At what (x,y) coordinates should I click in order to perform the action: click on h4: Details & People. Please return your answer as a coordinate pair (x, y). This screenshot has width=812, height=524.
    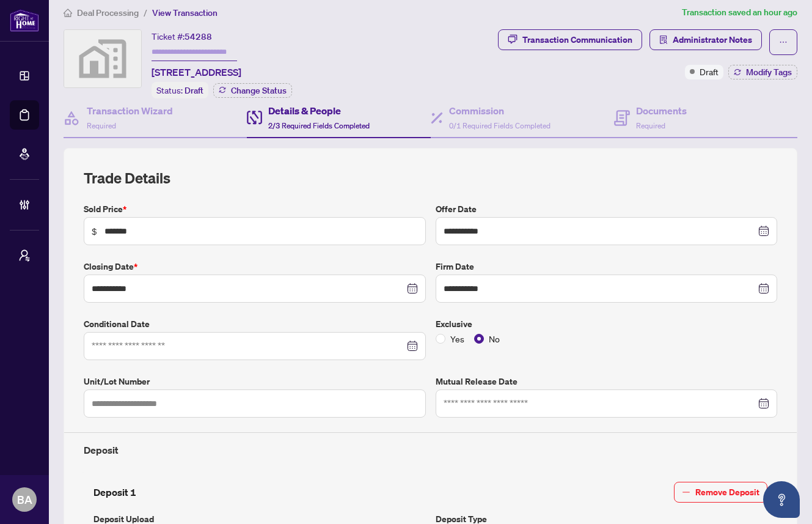
    Looking at the image, I should click on (319, 111).